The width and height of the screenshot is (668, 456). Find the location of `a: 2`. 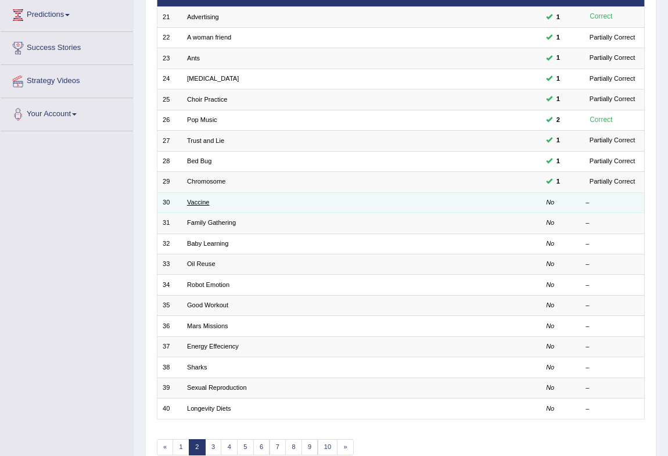

a: 2 is located at coordinates (197, 447).